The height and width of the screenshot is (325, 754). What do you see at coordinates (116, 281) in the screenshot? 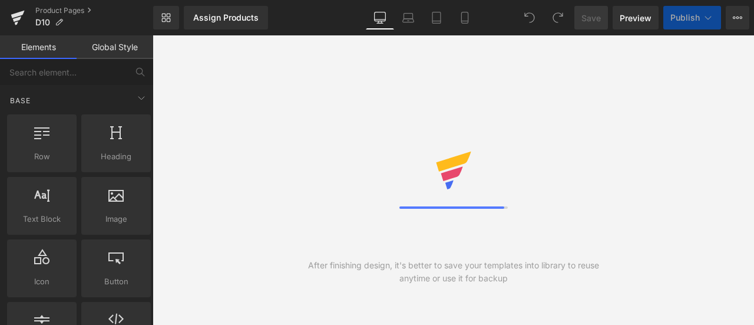
I see `span: Button` at bounding box center [116, 281].